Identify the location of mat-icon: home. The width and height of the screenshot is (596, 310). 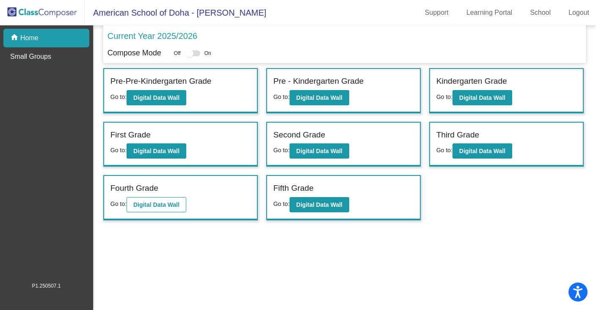
(15, 38).